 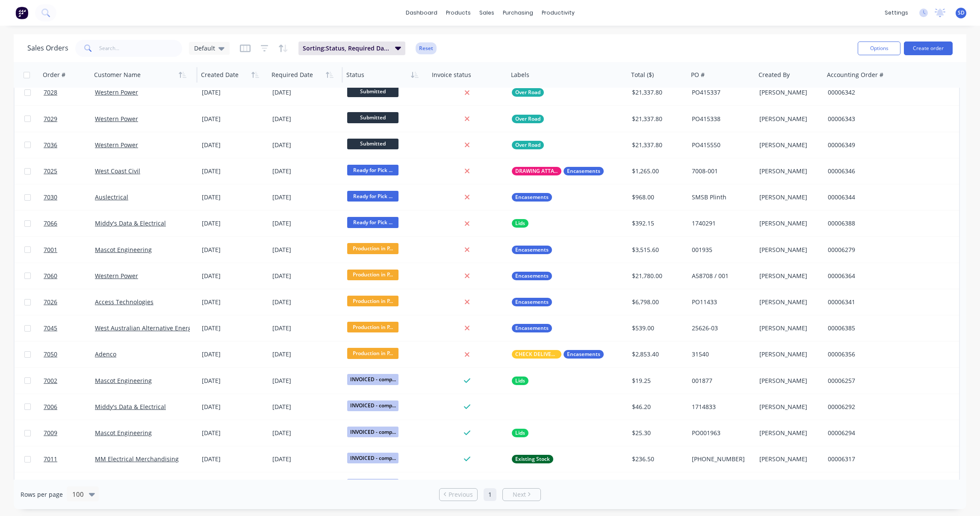 I want to click on span: DRAWING ATTACHED, so click(x=537, y=171).